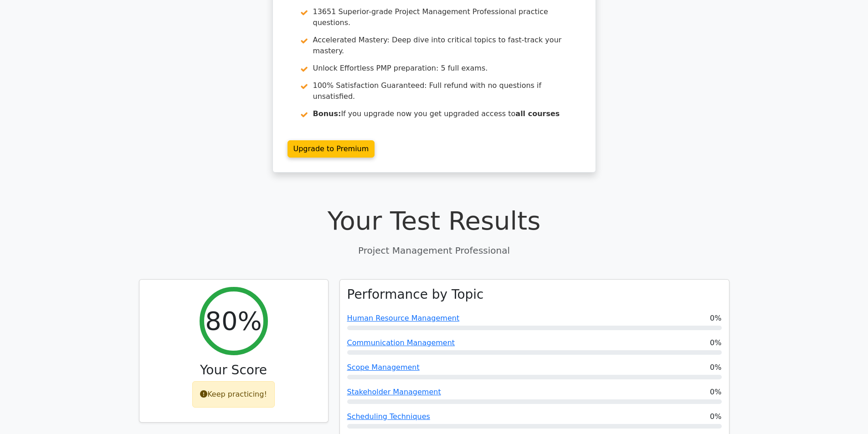 Image resolution: width=868 pixels, height=434 pixels. Describe the element at coordinates (401, 343) in the screenshot. I see `a: Communication Management` at that location.